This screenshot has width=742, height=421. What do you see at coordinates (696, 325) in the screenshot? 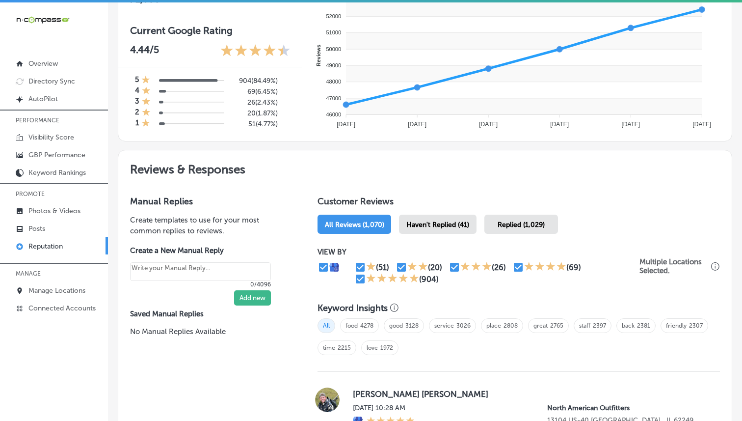
I see `a: 2307` at bounding box center [696, 325].